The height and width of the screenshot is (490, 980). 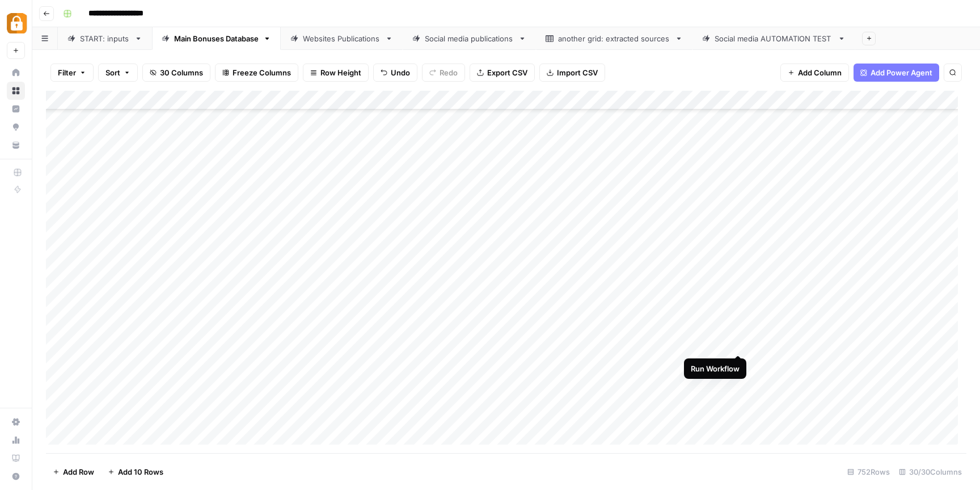 What do you see at coordinates (469, 38) in the screenshot?
I see `a: Social media publications` at bounding box center [469, 38].